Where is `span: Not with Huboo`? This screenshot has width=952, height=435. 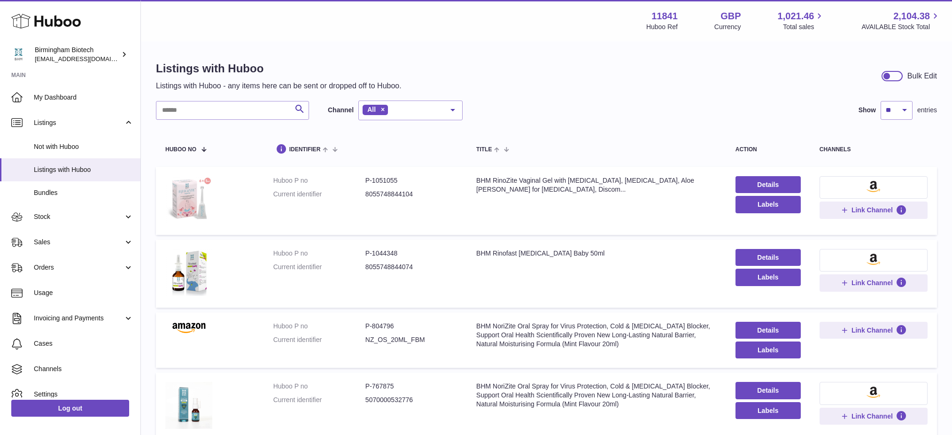
span: Not with Huboo is located at coordinates (84, 146).